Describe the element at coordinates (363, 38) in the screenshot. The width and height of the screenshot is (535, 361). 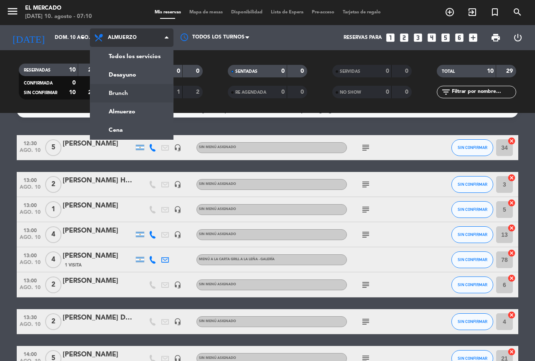
I see `span: Reservas para` at that location.